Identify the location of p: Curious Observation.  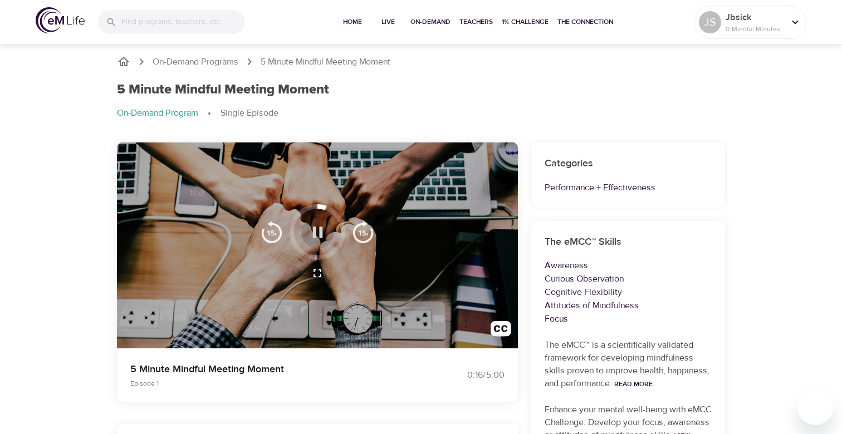
(628, 279).